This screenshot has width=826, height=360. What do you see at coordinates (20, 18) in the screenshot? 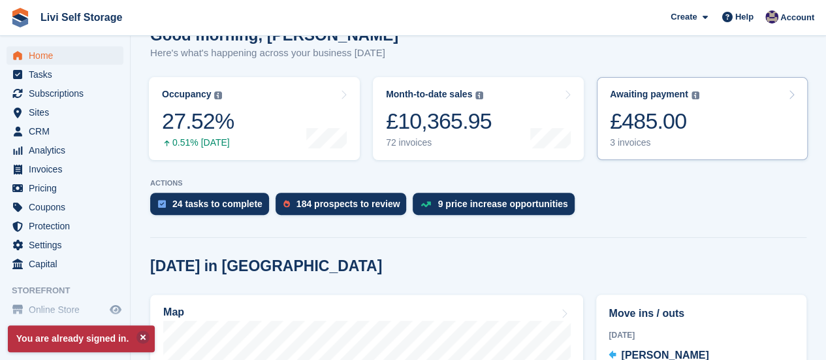
I see `img: stora-icon-8386f47178a22dfd0bd8f6a31ec36ba5ce8667c1dd55bd0f319d3a0aa187defe.svg` at bounding box center [20, 18].